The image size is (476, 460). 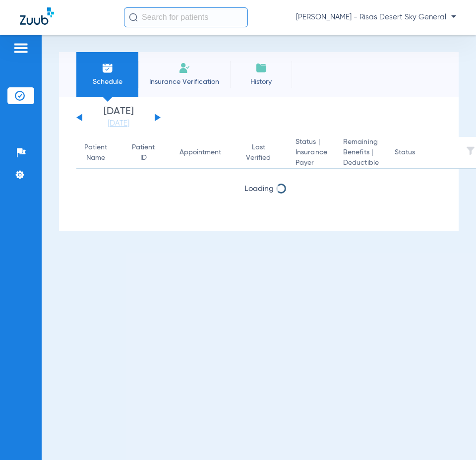 I want to click on input: Search for patients, so click(x=186, y=18).